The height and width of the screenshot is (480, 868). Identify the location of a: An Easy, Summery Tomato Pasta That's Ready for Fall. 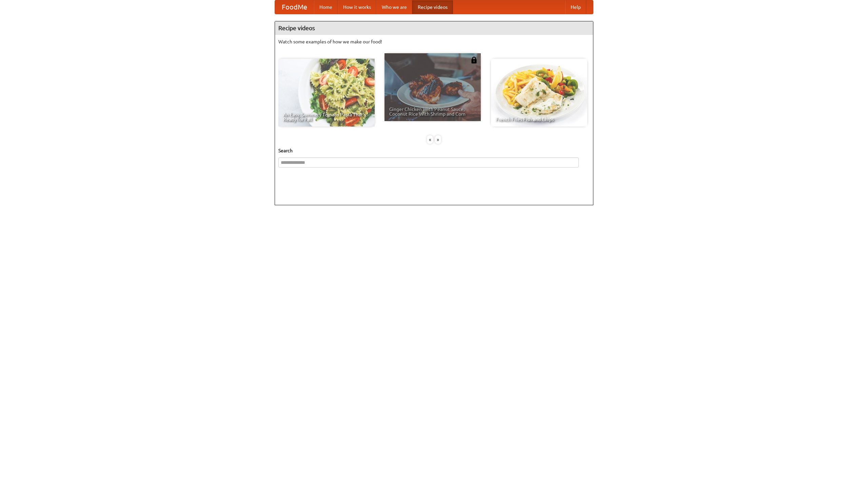
(327, 93).